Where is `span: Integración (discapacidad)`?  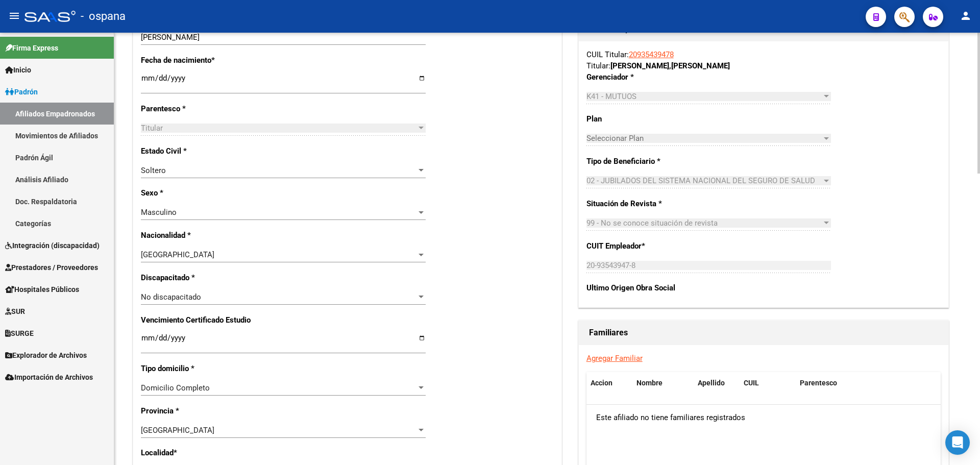 span: Integración (discapacidad) is located at coordinates (52, 245).